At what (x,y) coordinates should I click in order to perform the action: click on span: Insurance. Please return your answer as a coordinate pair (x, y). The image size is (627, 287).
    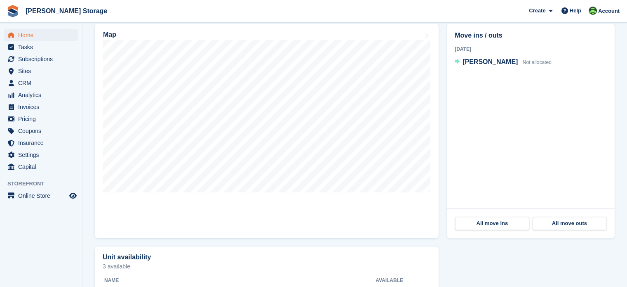
    Looking at the image, I should click on (43, 143).